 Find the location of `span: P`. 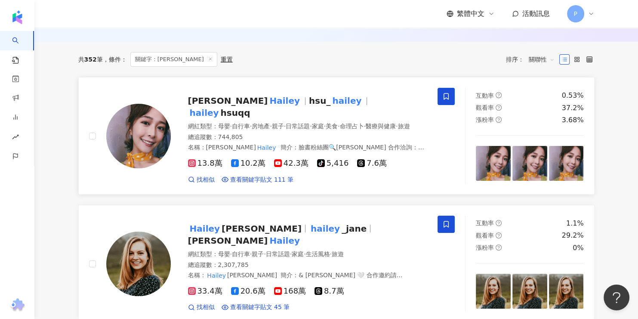

span: P is located at coordinates (575, 14).